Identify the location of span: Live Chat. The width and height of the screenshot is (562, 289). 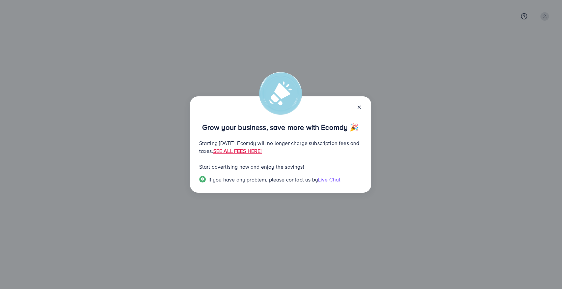
(329, 180).